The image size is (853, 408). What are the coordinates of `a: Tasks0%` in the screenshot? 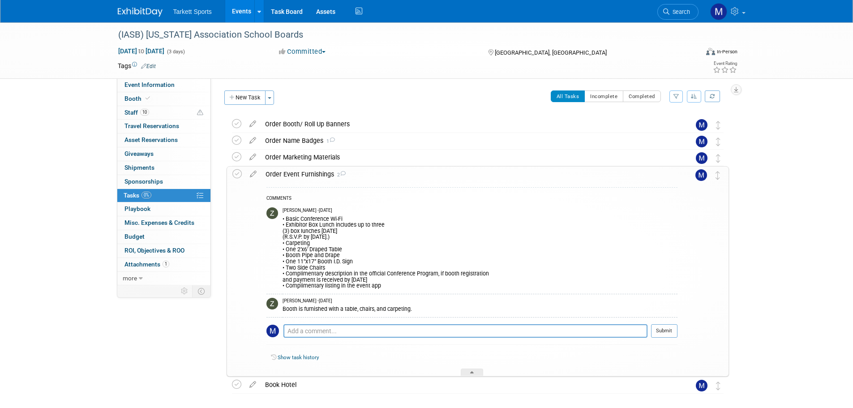 It's located at (164, 196).